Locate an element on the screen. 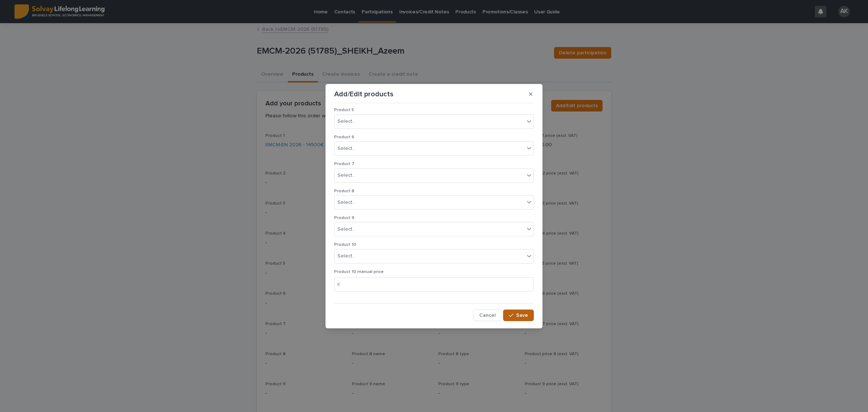 This screenshot has width=868, height=412. span: Product 10 manual price is located at coordinates (359, 272).